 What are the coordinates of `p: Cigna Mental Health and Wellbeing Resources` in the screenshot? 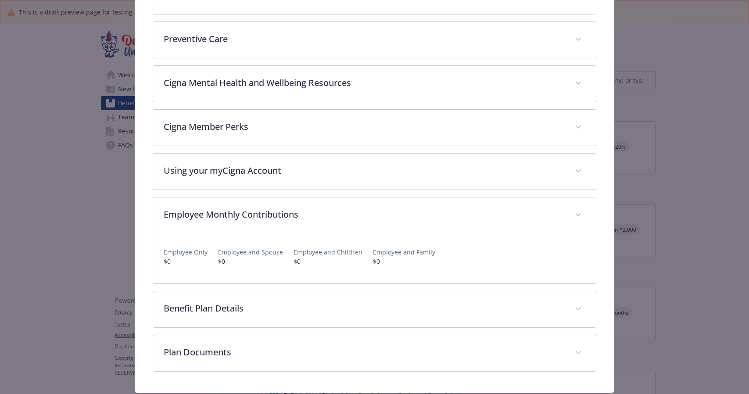 It's located at (364, 83).